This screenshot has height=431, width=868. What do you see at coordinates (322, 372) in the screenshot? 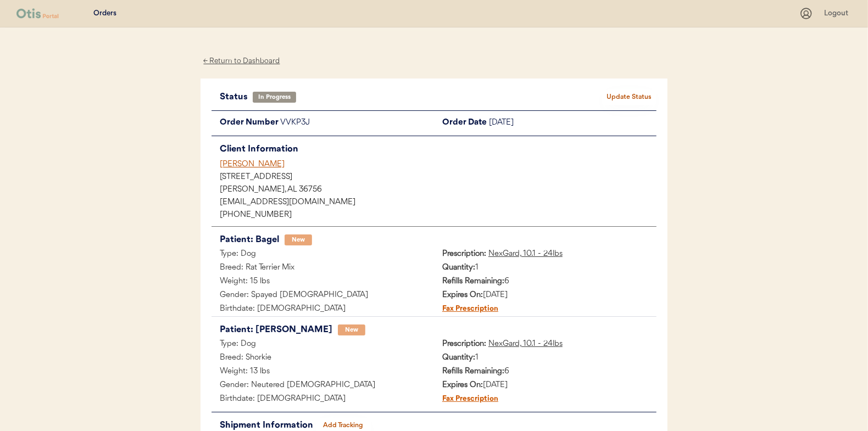
I see `div: Weight: 13 lbs` at bounding box center [322, 372].